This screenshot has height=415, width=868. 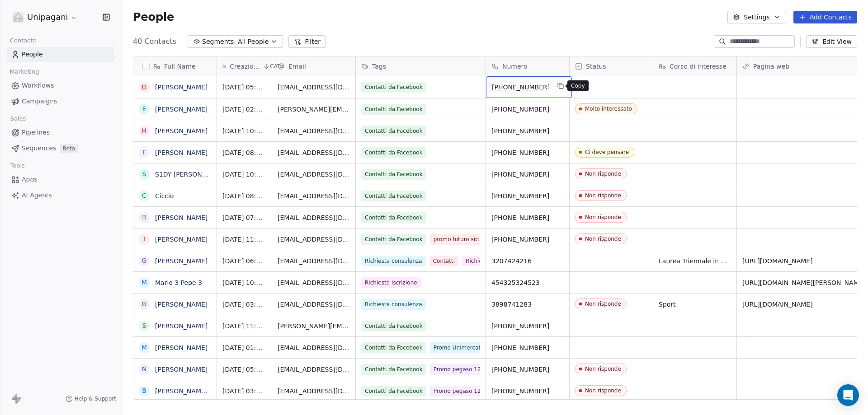 I want to click on button: Filter, so click(x=307, y=42).